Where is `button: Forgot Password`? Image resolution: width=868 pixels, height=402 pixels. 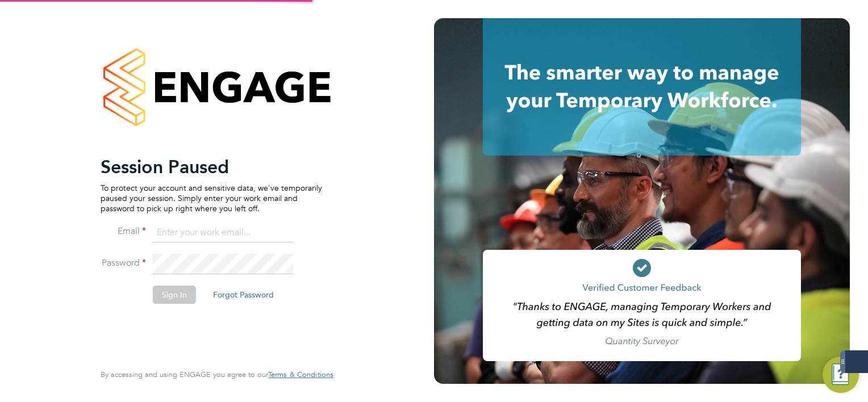
button: Forgot Password is located at coordinates (243, 295).